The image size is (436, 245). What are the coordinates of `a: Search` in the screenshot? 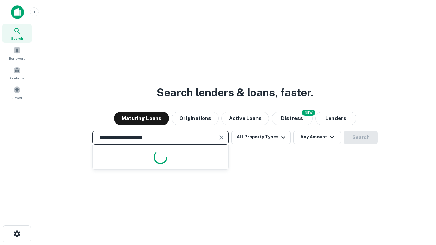 It's located at (17, 33).